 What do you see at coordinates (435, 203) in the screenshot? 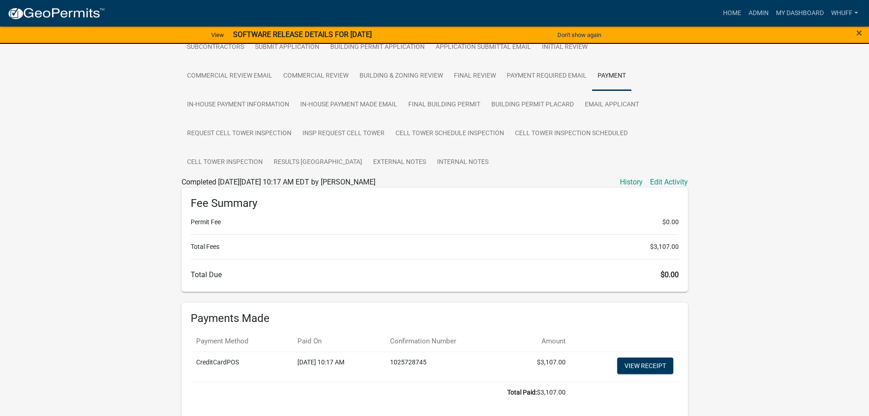
I see `h6: Fee Summary` at bounding box center [435, 203].